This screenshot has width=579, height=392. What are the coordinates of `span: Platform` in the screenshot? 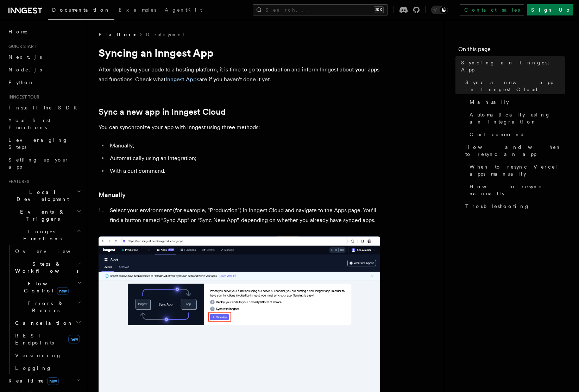 It's located at (117, 34).